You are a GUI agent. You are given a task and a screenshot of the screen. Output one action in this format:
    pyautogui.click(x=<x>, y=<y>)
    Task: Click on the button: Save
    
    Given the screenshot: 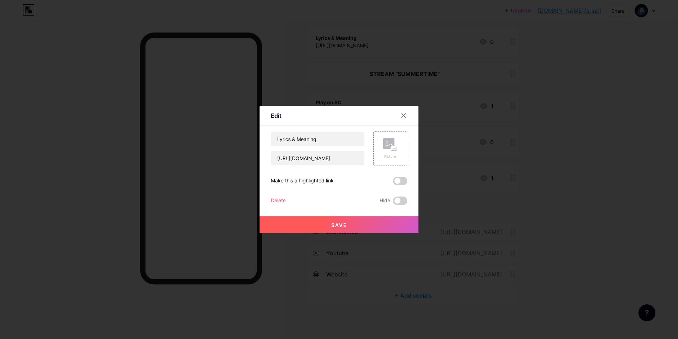 What is the action you would take?
    pyautogui.click(x=339, y=225)
    